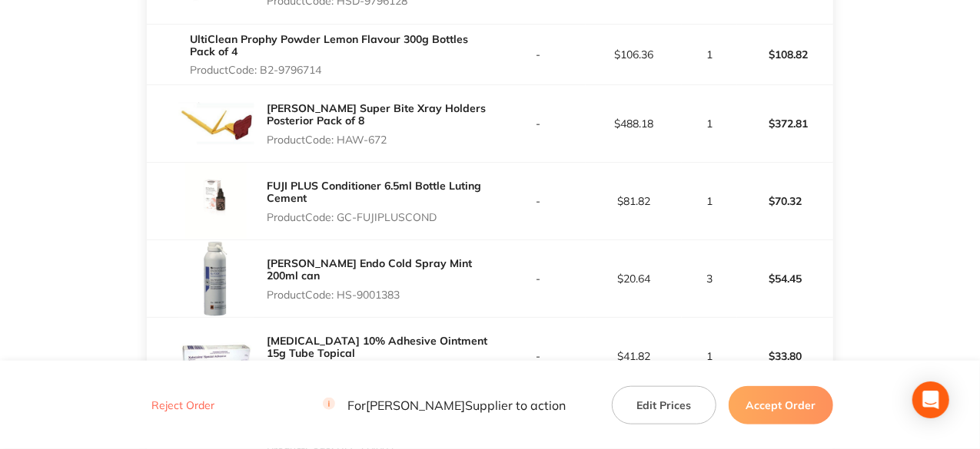  I want to click on p: $488.18, so click(633, 124).